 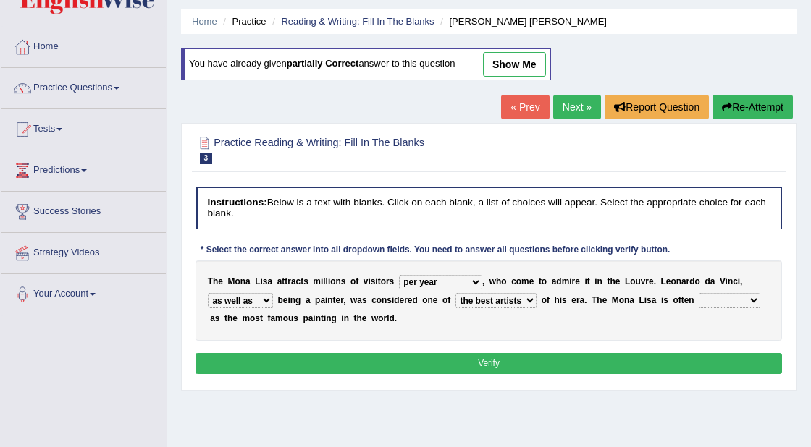 What do you see at coordinates (237, 202) in the screenshot?
I see `b: Instructions:` at bounding box center [237, 202].